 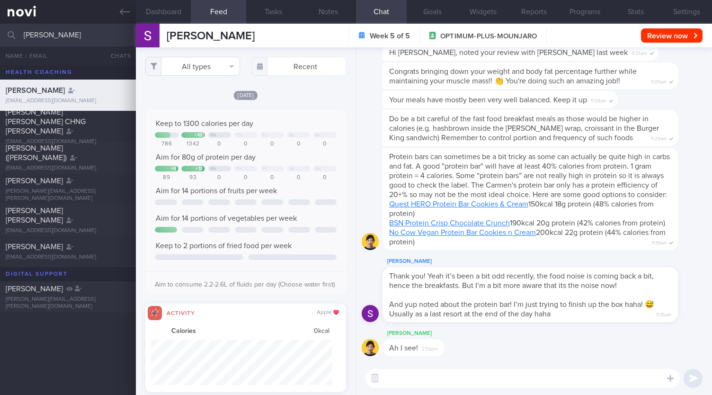 What do you see at coordinates (404, 348) in the screenshot?
I see `span: Ah I see!` at bounding box center [404, 348].